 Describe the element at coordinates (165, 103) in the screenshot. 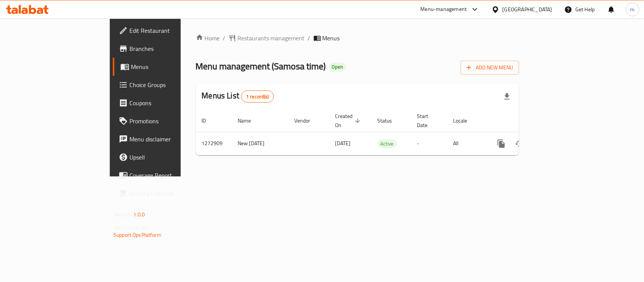

I see `a: Coupons` at that location.